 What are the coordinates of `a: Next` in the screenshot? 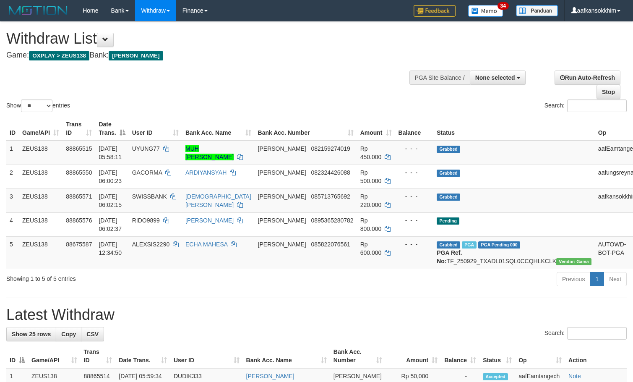 It's located at (615, 279).